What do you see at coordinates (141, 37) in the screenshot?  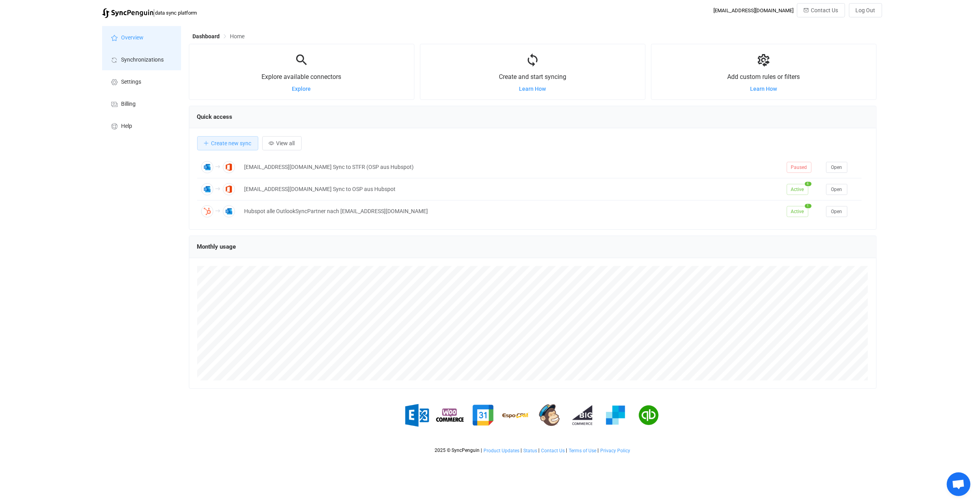 I see `a: Overview` at bounding box center [141, 37].